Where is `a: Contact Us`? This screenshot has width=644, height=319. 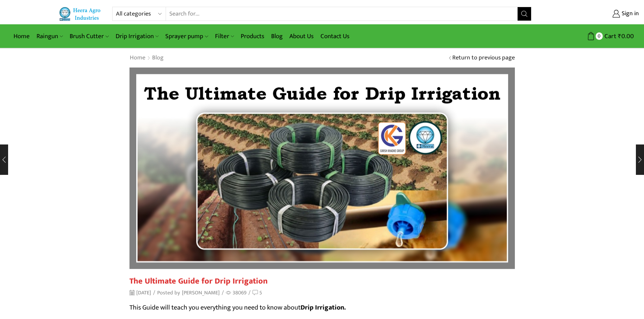
a: Contact Us is located at coordinates (335, 36).